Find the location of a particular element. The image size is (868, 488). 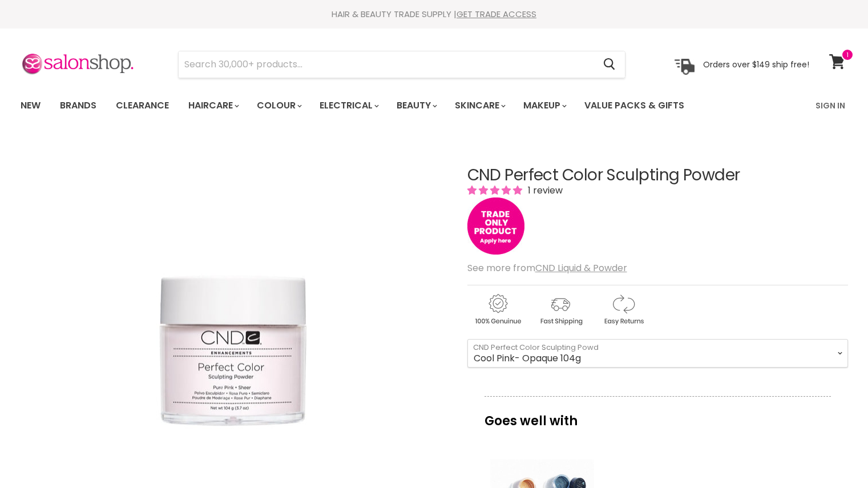

div: HAIR & BEAUTY TRADE SUPPLY | is located at coordinates (434, 14).